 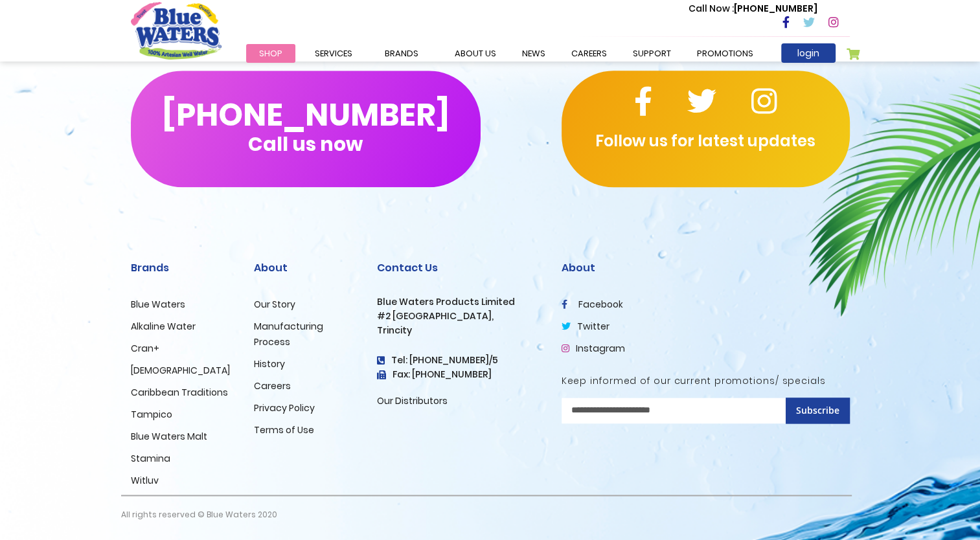 I want to click on h2: Contact Us, so click(x=460, y=268).